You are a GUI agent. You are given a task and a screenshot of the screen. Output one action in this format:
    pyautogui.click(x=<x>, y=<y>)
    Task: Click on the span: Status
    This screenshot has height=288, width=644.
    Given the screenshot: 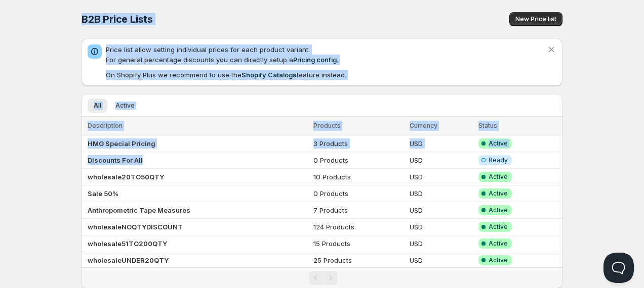 What is the action you would take?
    pyautogui.click(x=488, y=125)
    